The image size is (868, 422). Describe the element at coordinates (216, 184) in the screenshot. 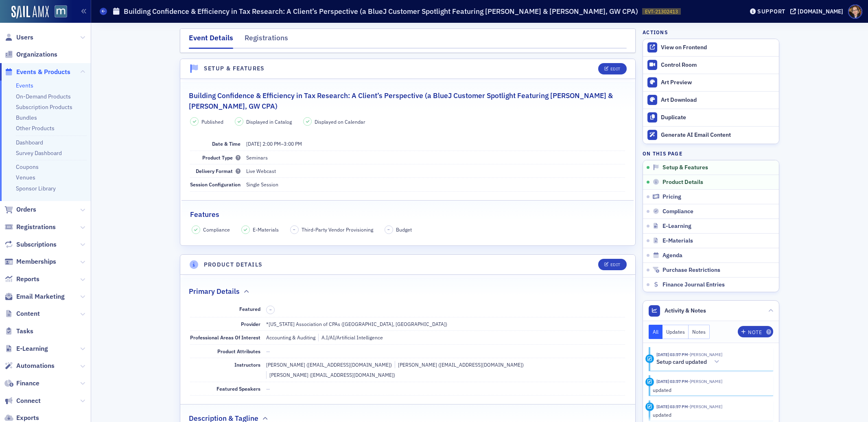

I see `span: Session Configuration` at that location.